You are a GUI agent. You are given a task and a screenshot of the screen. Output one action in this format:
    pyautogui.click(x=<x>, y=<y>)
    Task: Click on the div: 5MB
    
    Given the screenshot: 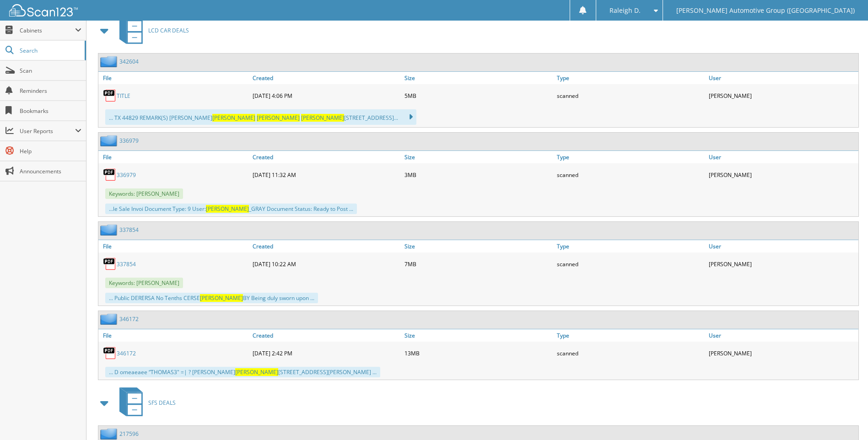 What is the action you would take?
    pyautogui.click(x=478, y=96)
    